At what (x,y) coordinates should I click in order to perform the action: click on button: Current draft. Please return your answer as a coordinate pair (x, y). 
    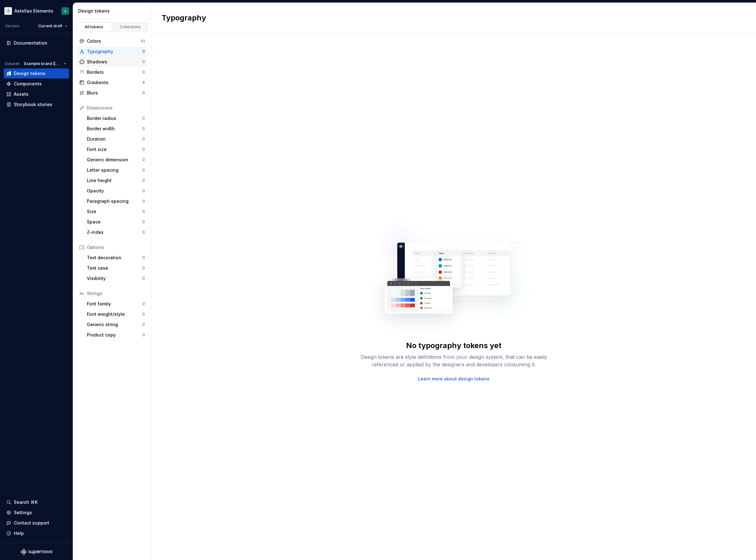
    Looking at the image, I should click on (53, 26).